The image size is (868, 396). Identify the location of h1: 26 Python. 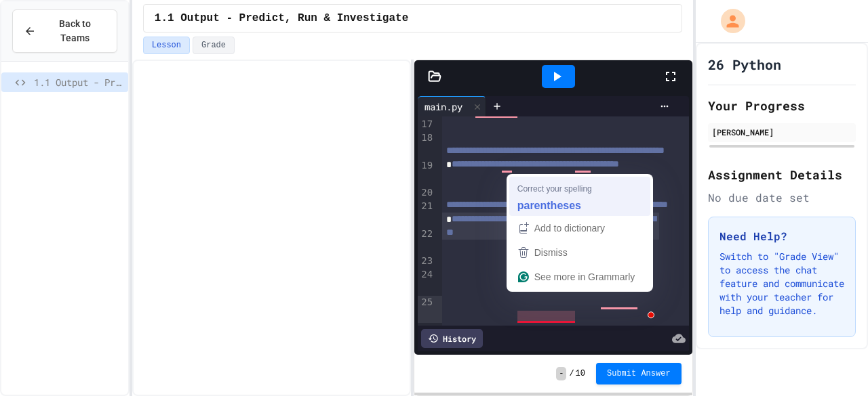
(745, 64).